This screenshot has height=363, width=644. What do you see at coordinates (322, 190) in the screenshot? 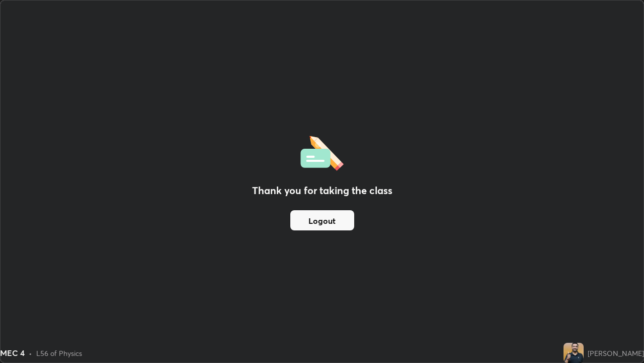
I see `h2: Thank you for taking the class` at bounding box center [322, 190].